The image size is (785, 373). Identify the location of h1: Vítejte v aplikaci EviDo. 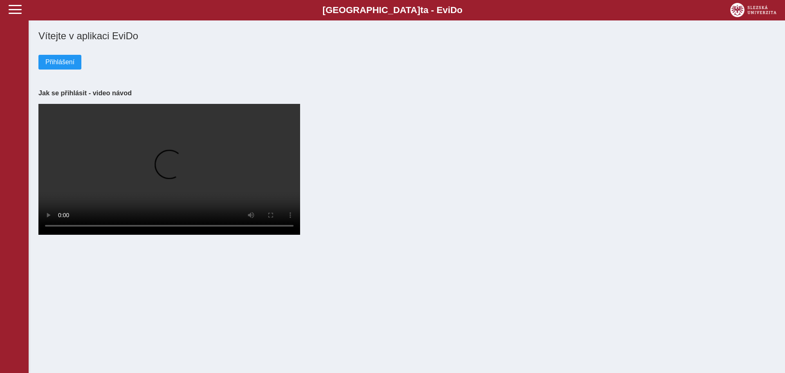
(407, 36).